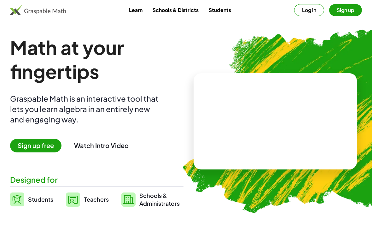 The height and width of the screenshot is (225, 372). I want to click on h1: Math at your fingertips, so click(97, 59).